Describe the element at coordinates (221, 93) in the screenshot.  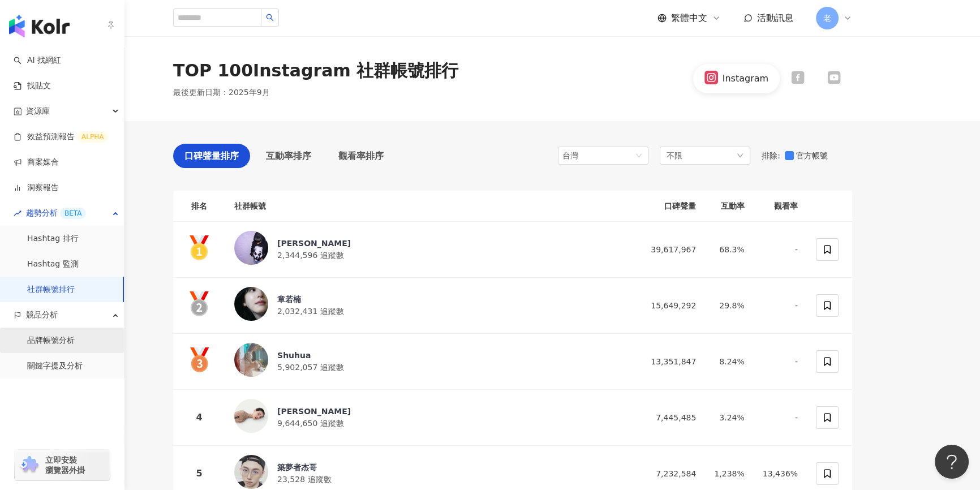
I see `p: 最後更新日期 ： 2025年9月` at that location.